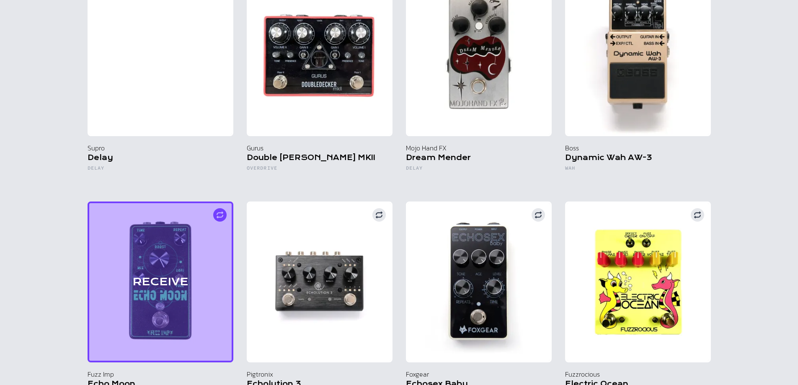 The width and height of the screenshot is (798, 385). What do you see at coordinates (638, 148) in the screenshot?
I see `p: Boss` at bounding box center [638, 148].